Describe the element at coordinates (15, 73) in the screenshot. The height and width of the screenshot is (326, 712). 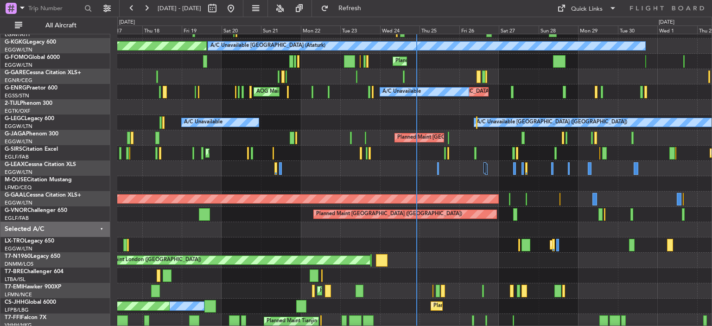
I see `span: G-GARE` at that location.